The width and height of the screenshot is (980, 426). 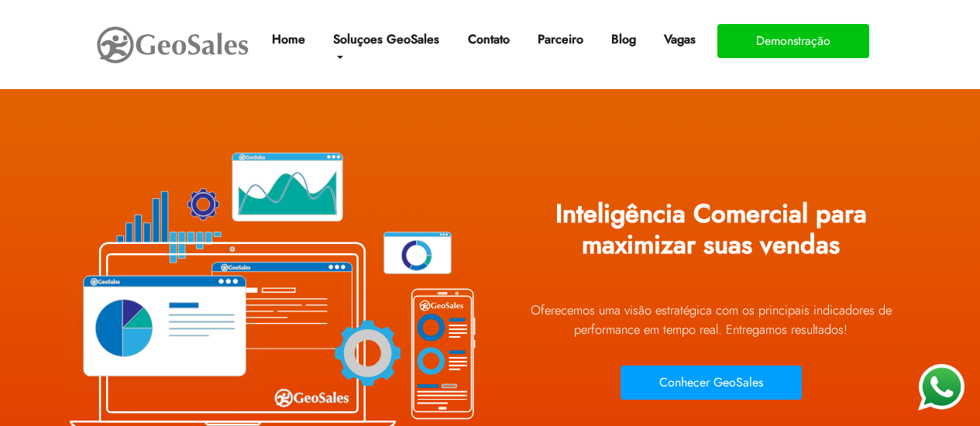 I want to click on img: GeoSales, so click(x=172, y=45).